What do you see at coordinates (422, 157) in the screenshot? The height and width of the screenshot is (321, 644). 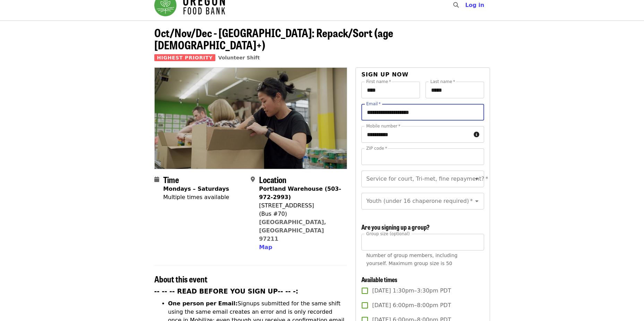 I see `input: ZIP code` at bounding box center [422, 157].